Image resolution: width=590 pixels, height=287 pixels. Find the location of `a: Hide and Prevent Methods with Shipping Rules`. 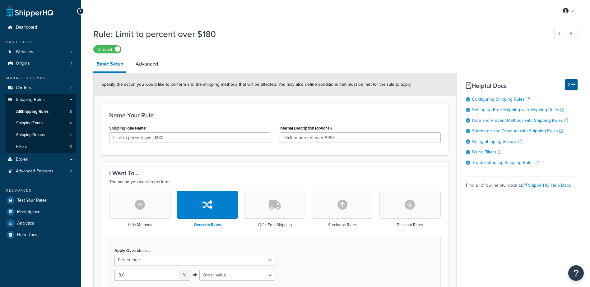

a: Hide and Prevent Methods with Shipping Rules is located at coordinates (520, 120).